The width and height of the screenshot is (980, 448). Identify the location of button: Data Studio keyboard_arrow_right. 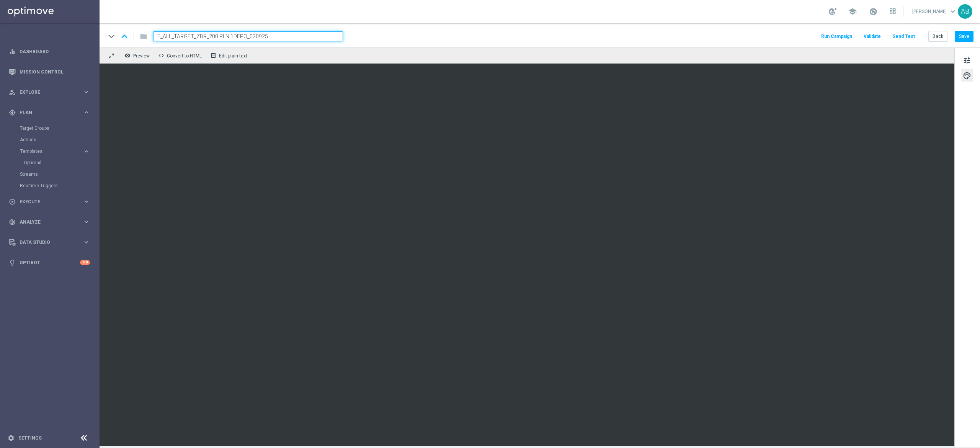
(50, 242).